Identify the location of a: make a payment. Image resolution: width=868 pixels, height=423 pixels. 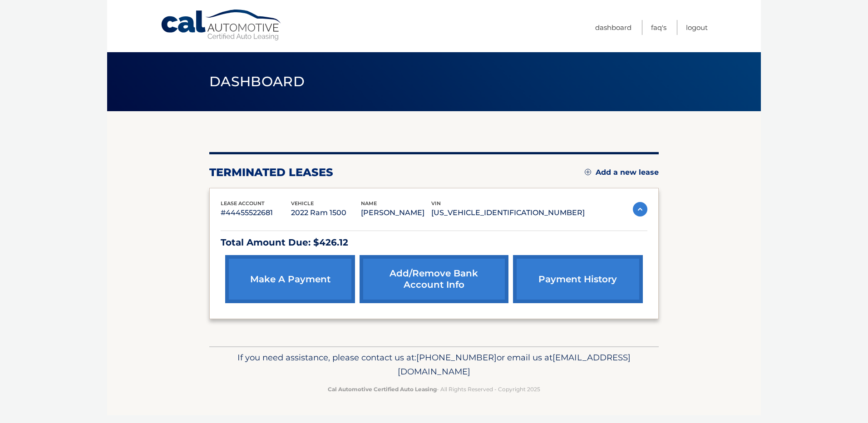
(290, 279).